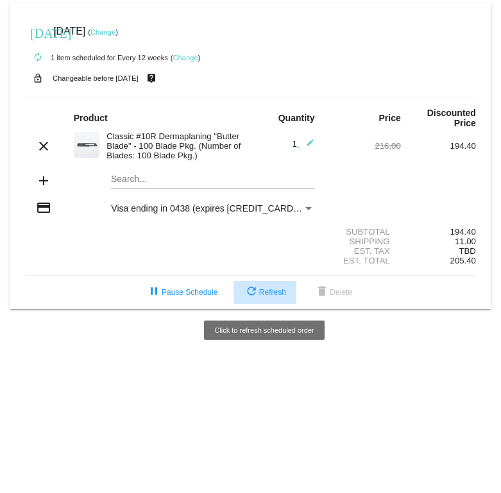 This screenshot has height=493, width=501. Describe the element at coordinates (465, 241) in the screenshot. I see `span: 11.00` at that location.